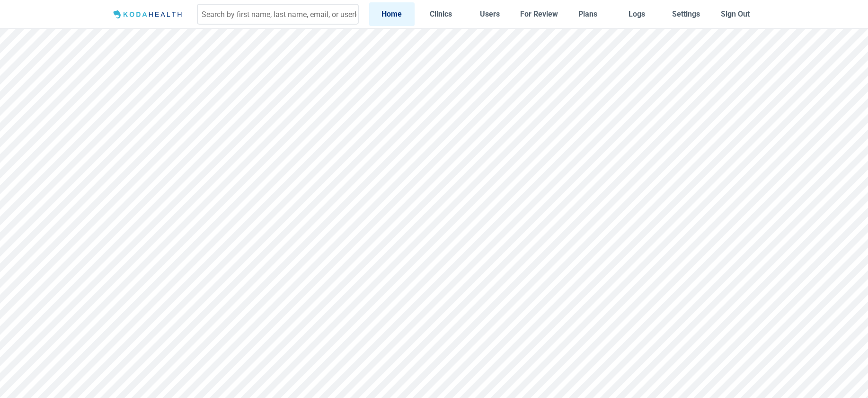 This screenshot has width=868, height=398. Describe the element at coordinates (490, 14) in the screenshot. I see `a: Users` at that location.